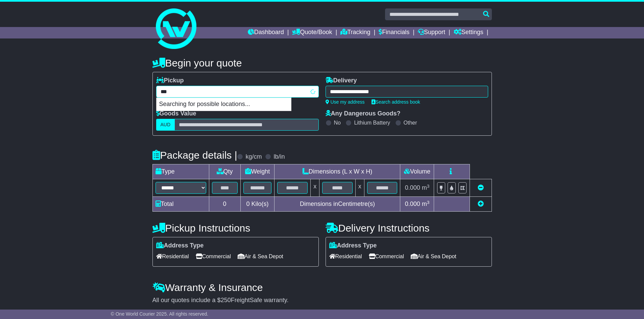 The width and height of the screenshot is (644, 319). Describe the element at coordinates (226, 300) in the screenshot. I see `span: 250` at that location.